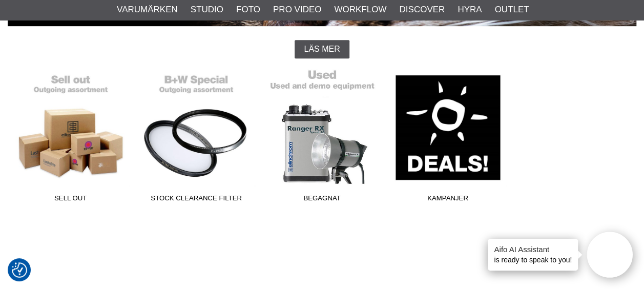 This screenshot has height=289, width=644. Describe the element at coordinates (207, 10) in the screenshot. I see `a: Studio` at that location.